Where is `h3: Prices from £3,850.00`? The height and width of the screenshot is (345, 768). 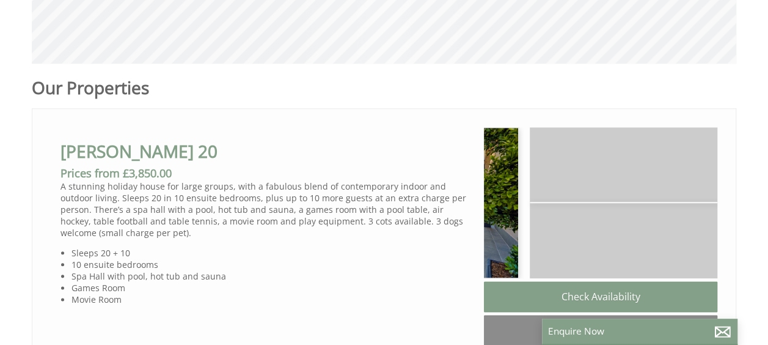
h3: Prices from £3,850.00 is located at coordinates (267, 173).